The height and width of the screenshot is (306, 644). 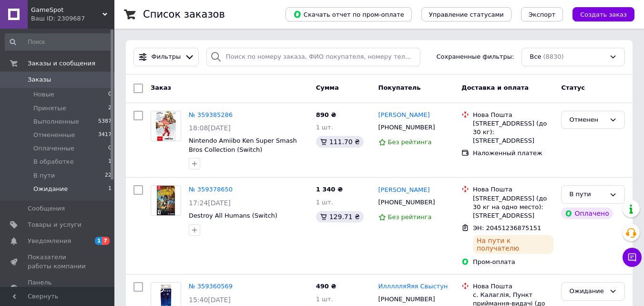 I want to click on a: № 359385286, so click(x=211, y=114).